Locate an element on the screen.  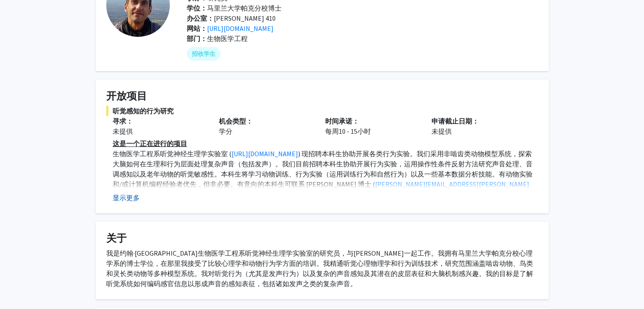
font: 开放项目 is located at coordinates (127, 96).